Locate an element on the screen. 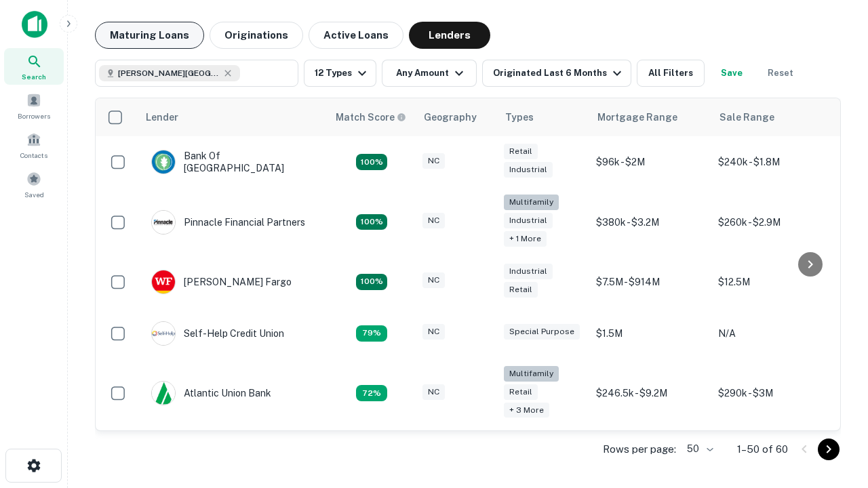 This screenshot has height=488, width=868. td: $290k - $3M is located at coordinates (772, 393).